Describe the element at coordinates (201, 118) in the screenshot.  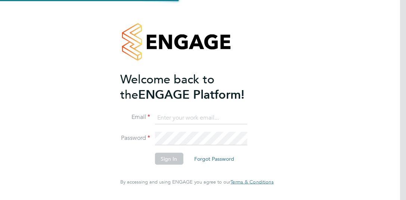
I see `input: Enter your work email...` at that location.